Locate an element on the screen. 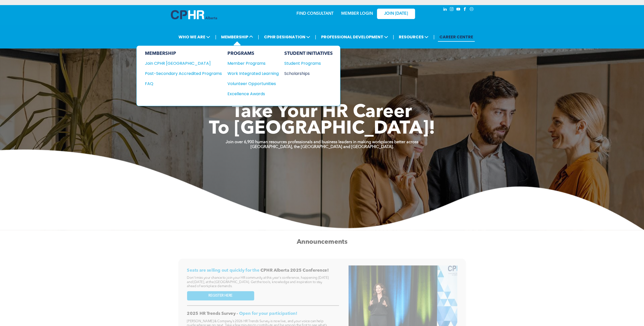  span: CPHR DESIGNATION is located at coordinates (287, 37).